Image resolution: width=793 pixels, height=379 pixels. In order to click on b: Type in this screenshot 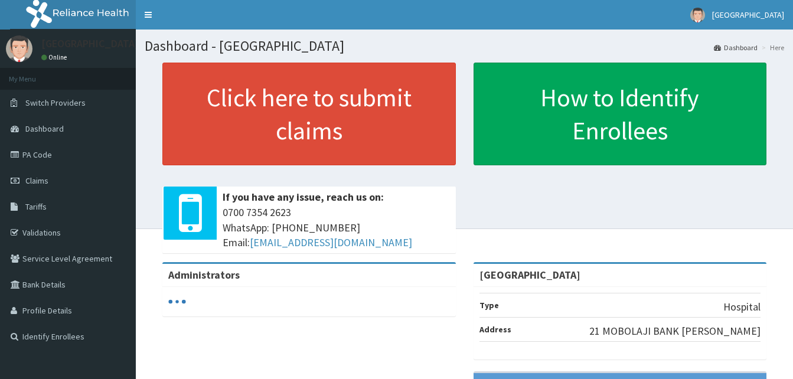, I will do `click(489, 305)`.